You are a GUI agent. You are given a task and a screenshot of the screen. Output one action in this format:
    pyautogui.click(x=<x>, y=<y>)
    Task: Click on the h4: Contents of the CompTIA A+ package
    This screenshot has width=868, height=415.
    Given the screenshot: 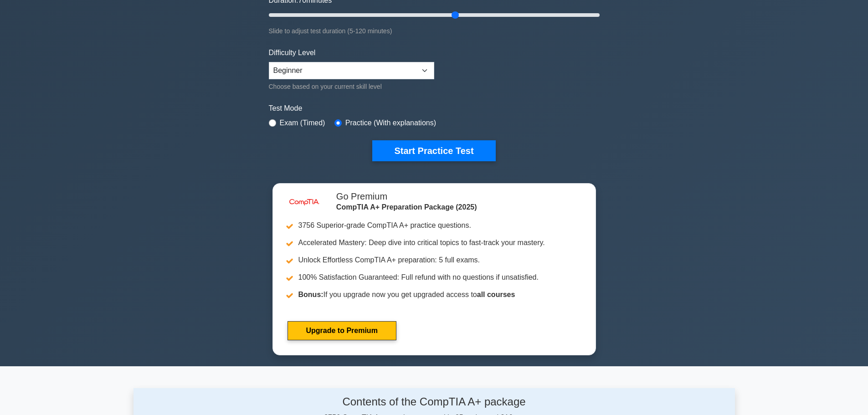 What is the action you would take?
    pyautogui.click(x=434, y=402)
    